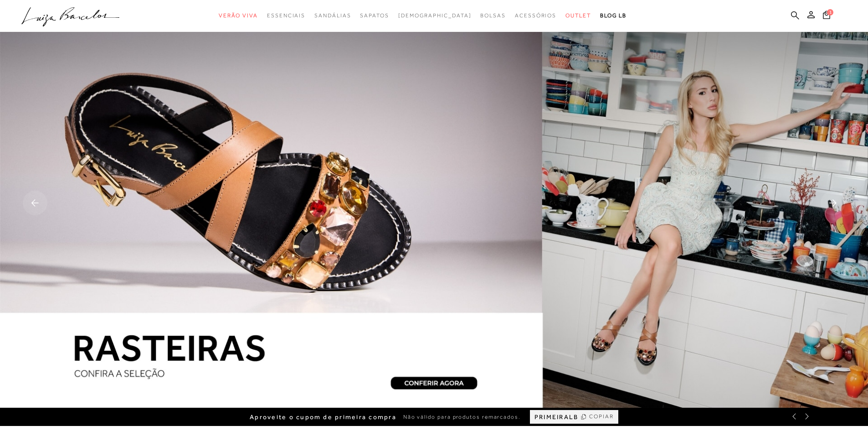  Describe the element at coordinates (323, 417) in the screenshot. I see `span: Aproveite o cupom de primeira compra` at that location.